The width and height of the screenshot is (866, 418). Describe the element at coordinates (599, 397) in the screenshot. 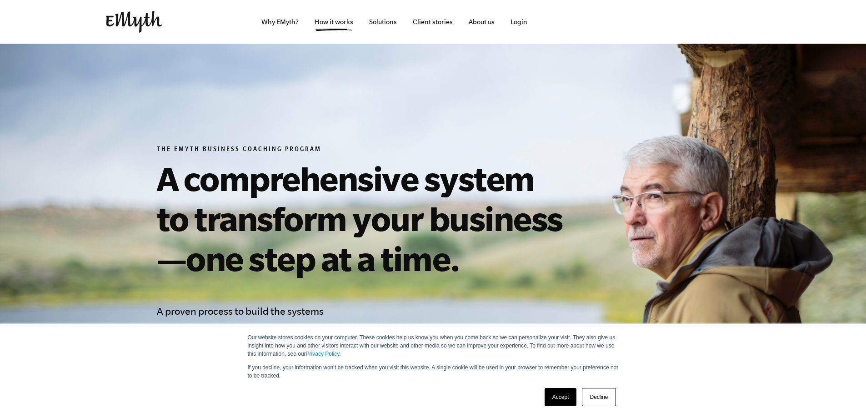

I see `a: Decline` at that location.